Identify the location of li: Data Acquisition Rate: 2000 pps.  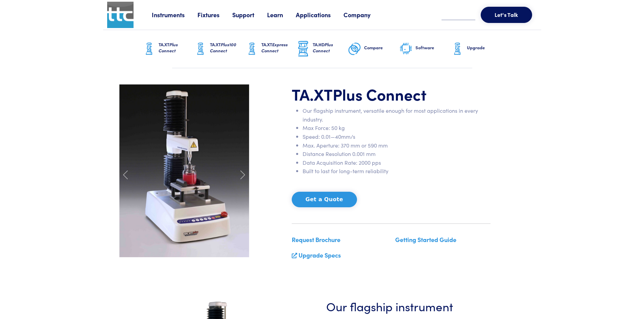
(397, 162).